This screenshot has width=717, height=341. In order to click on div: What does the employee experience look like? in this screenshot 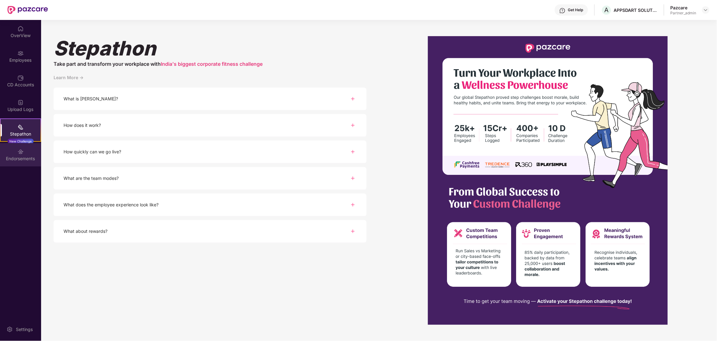, I will do `click(111, 205)`.